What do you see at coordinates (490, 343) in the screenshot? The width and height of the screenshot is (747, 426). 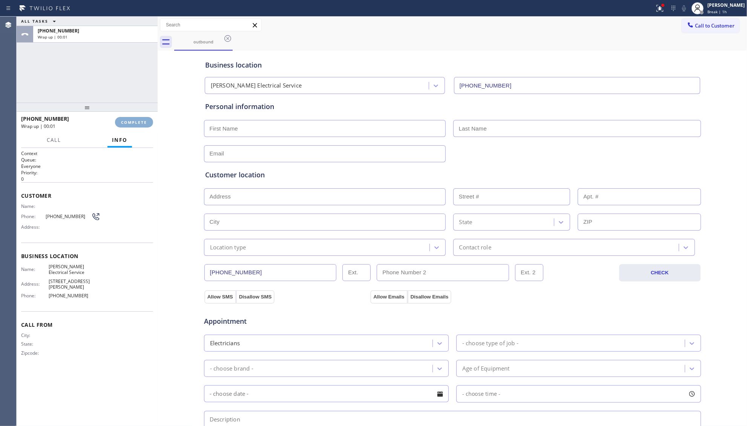 I see `div: - choose type of job -` at bounding box center [490, 343].